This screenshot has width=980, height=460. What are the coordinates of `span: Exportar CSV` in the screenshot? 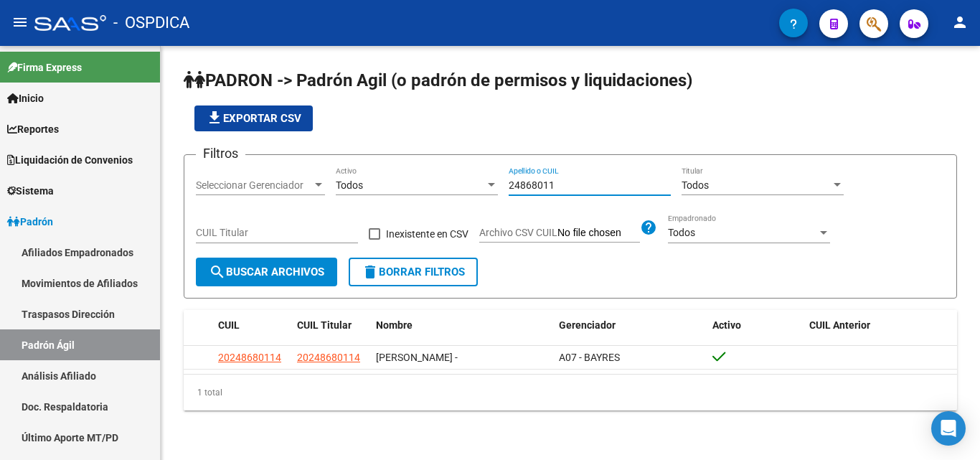 It's located at (253, 118).